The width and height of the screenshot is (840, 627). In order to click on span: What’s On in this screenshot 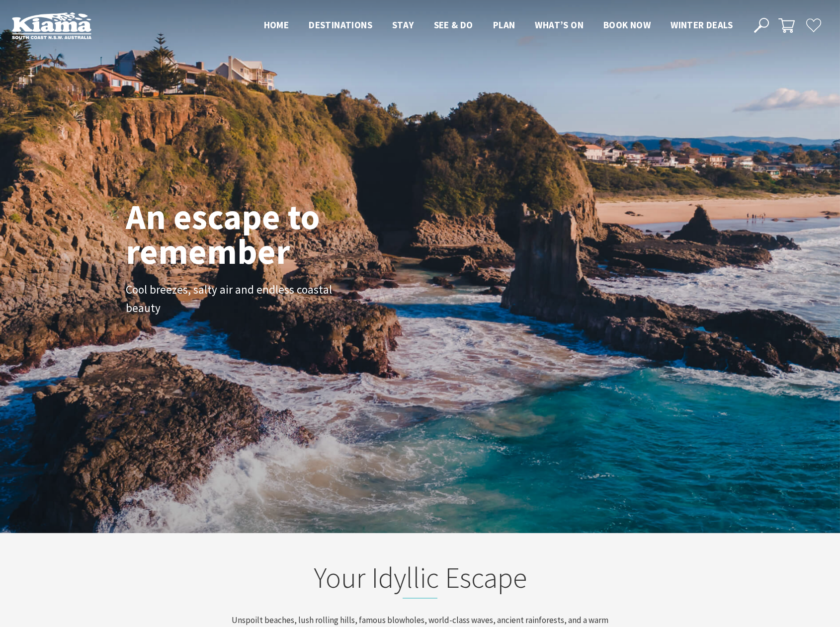, I will do `click(559, 24)`.